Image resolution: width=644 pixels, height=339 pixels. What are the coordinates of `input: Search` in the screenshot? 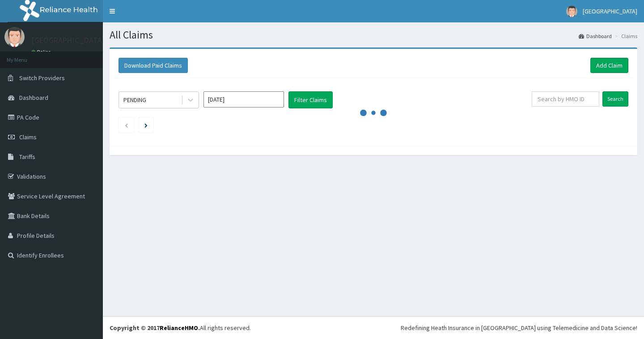 It's located at (615, 99).